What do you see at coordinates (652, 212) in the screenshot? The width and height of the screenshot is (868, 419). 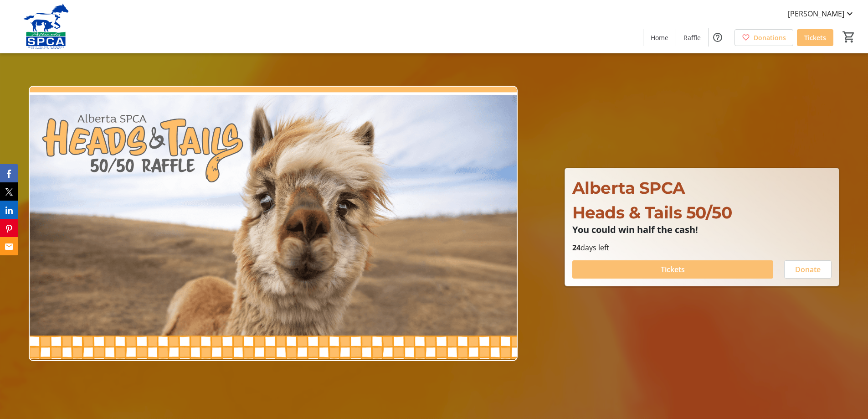 I see `span: Heads & Tails 50/50` at bounding box center [652, 212].